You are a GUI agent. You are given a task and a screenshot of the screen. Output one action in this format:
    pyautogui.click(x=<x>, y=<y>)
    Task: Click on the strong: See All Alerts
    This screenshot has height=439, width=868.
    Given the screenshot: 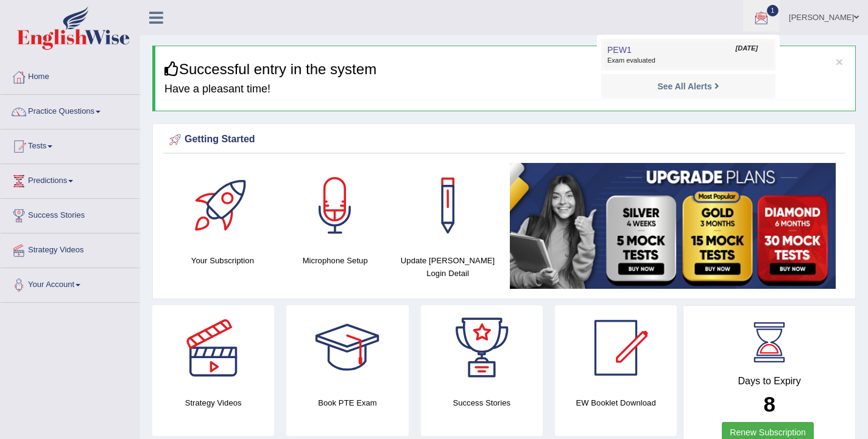 What is the action you would take?
    pyautogui.click(x=684, y=86)
    